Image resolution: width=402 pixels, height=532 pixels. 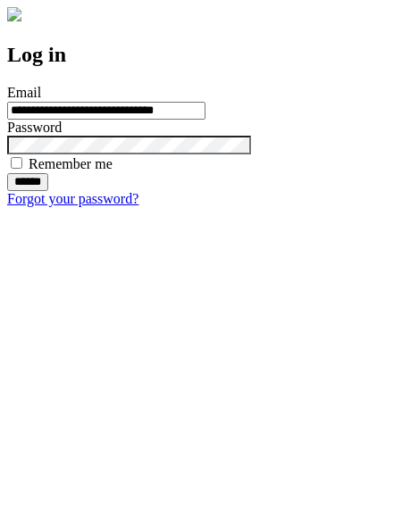 I want to click on label: Email, so click(x=24, y=92).